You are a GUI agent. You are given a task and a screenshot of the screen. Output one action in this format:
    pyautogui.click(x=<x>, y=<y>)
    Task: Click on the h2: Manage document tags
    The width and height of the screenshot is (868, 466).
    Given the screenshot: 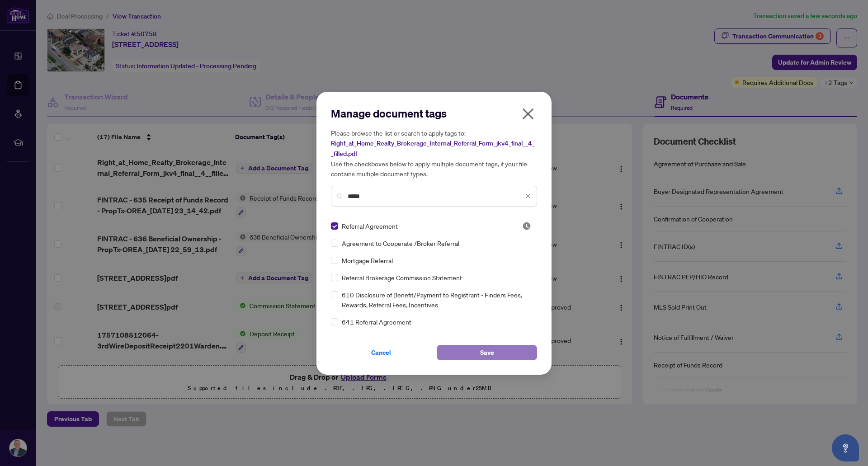 What is the action you would take?
    pyautogui.click(x=434, y=113)
    